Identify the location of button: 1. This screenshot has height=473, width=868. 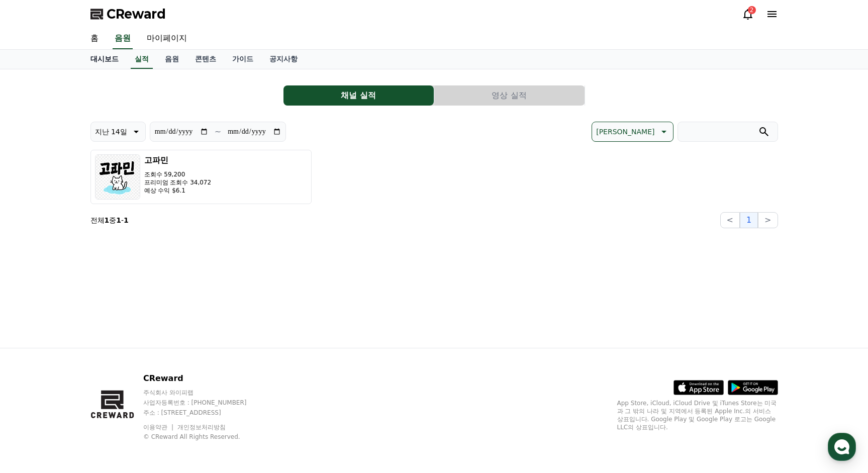
(749, 220).